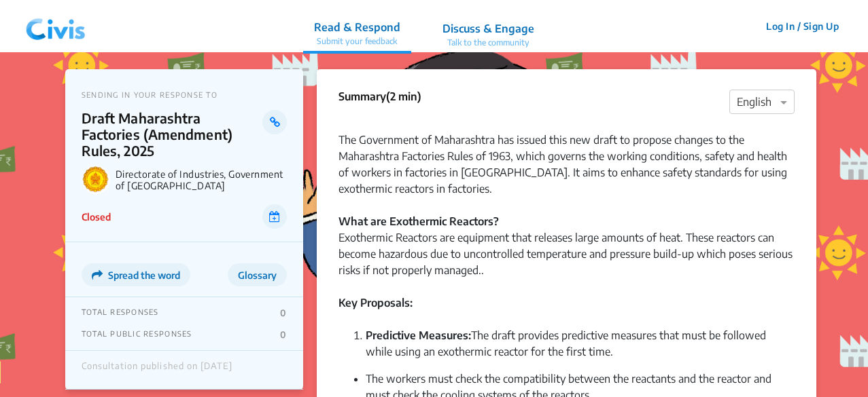  Describe the element at coordinates (375, 303) in the screenshot. I see `strong: Key Proposals:` at that location.